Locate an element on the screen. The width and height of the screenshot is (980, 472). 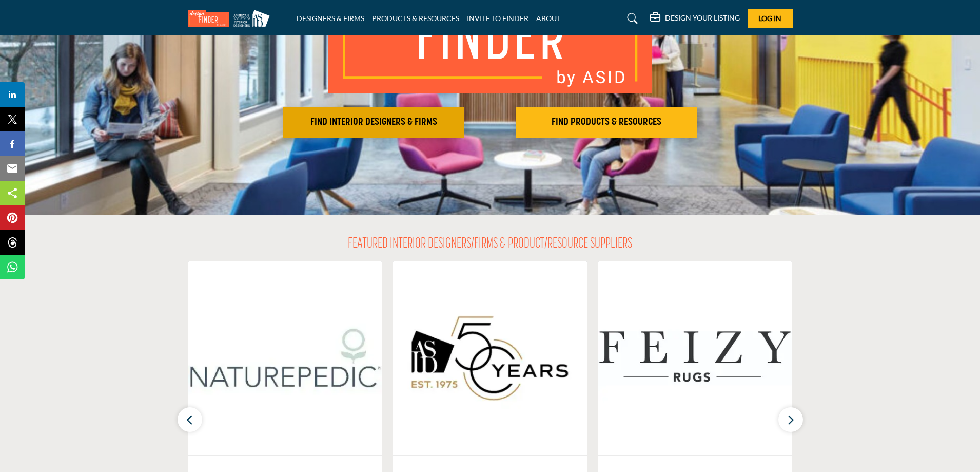
button: Log In is located at coordinates (771, 18).